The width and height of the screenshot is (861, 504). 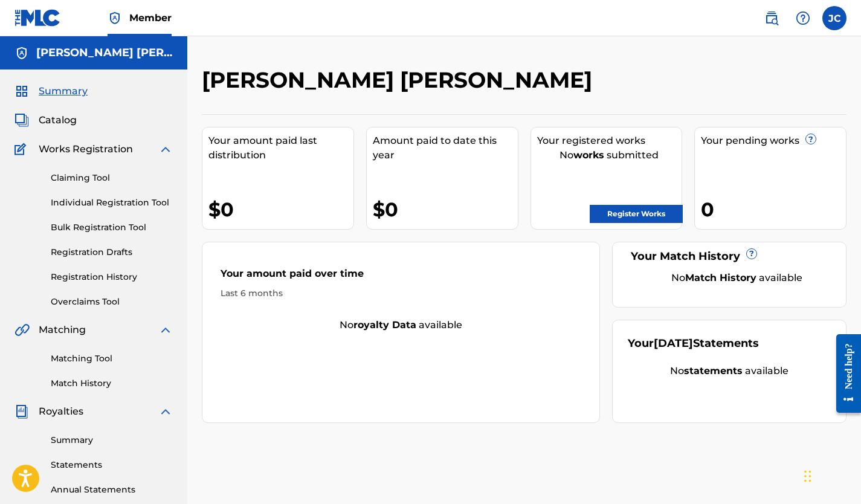 I want to click on a: Bulk Registration Tool, so click(x=111, y=227).